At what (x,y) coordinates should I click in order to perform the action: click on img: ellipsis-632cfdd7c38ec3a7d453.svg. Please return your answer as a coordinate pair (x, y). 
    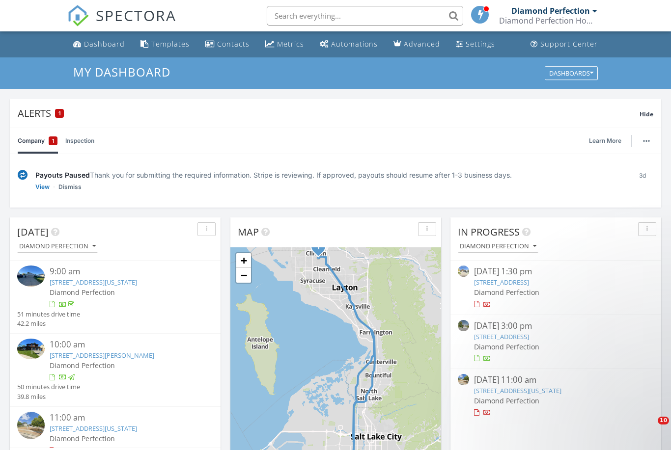
    Looking at the image, I should click on (646, 141).